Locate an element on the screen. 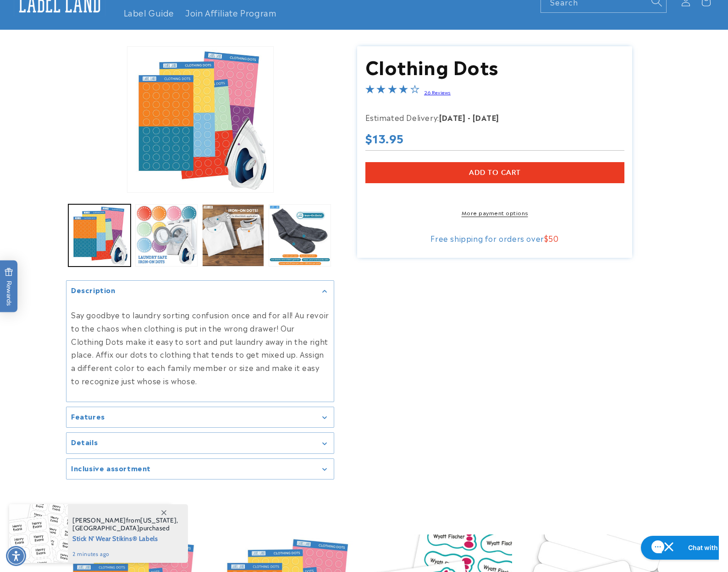  span: 50 is located at coordinates (553, 238).